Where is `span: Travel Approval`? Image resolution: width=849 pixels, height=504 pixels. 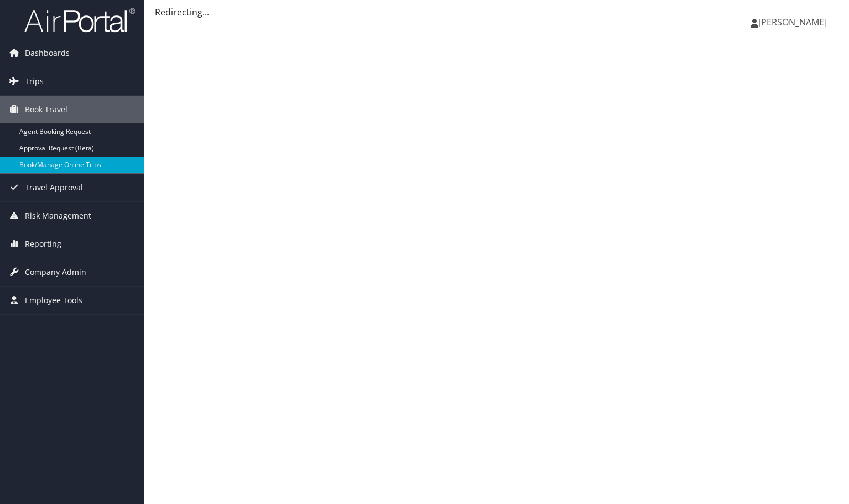 span: Travel Approval is located at coordinates (54, 188).